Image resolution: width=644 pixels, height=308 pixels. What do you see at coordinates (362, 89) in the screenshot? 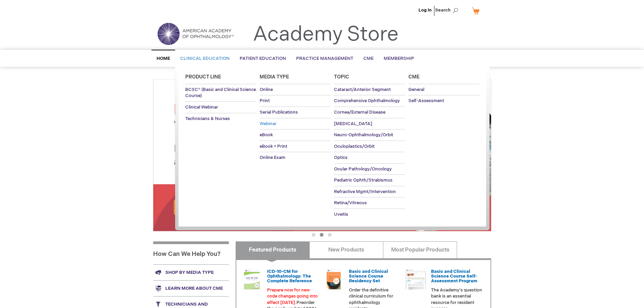
I see `span: Cataract/Anterior Segment` at bounding box center [362, 89].